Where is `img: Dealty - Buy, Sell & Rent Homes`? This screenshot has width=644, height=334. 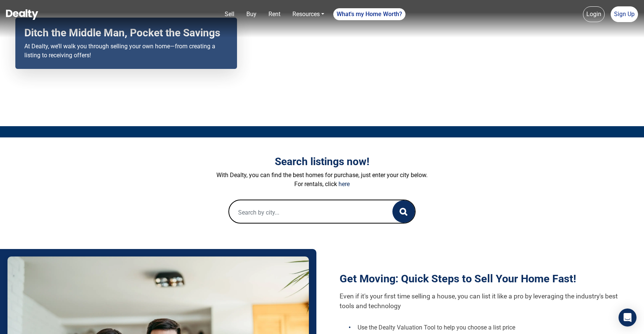
img: Dealty - Buy, Sell & Rent Homes is located at coordinates (22, 15).